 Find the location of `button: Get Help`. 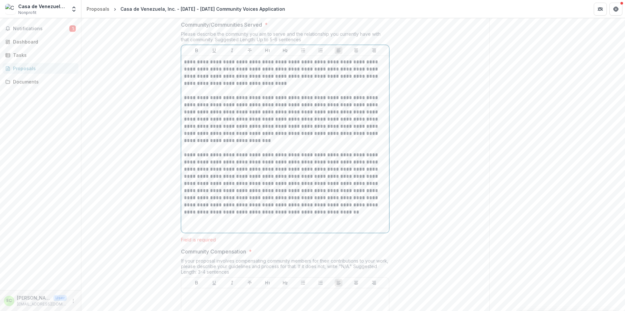

button: Get Help is located at coordinates (616, 9).